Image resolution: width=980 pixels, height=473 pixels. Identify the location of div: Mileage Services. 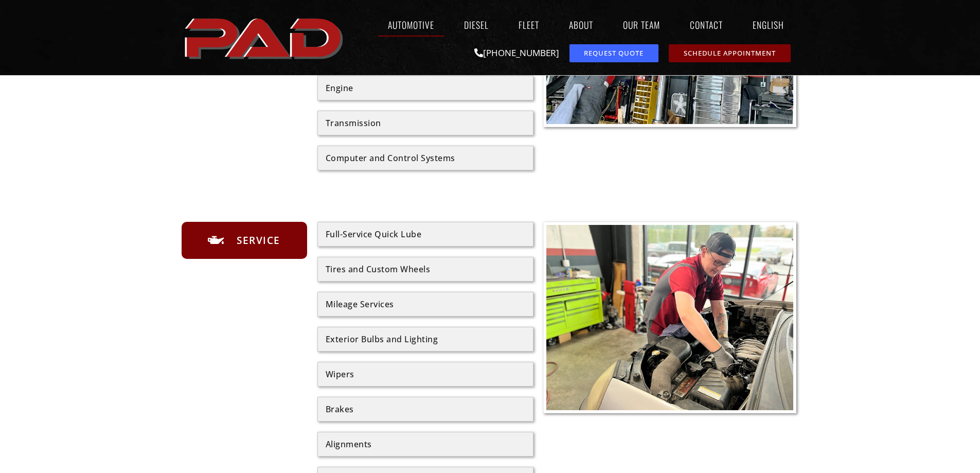
(425, 304).